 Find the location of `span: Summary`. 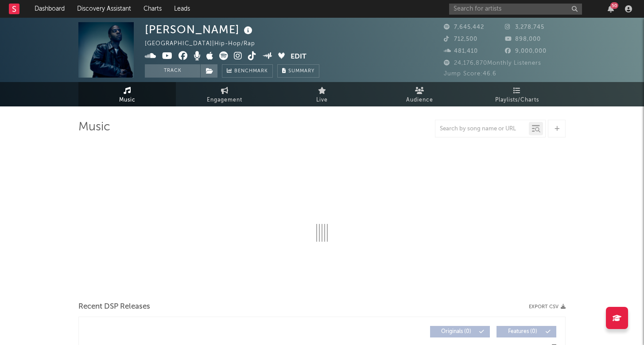

span: Summary is located at coordinates (301, 71).